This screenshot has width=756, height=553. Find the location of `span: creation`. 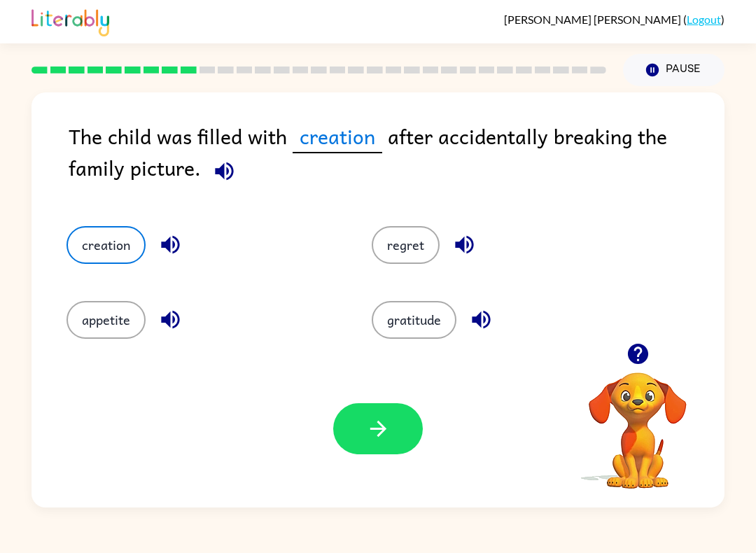

span: creation is located at coordinates (338, 136).